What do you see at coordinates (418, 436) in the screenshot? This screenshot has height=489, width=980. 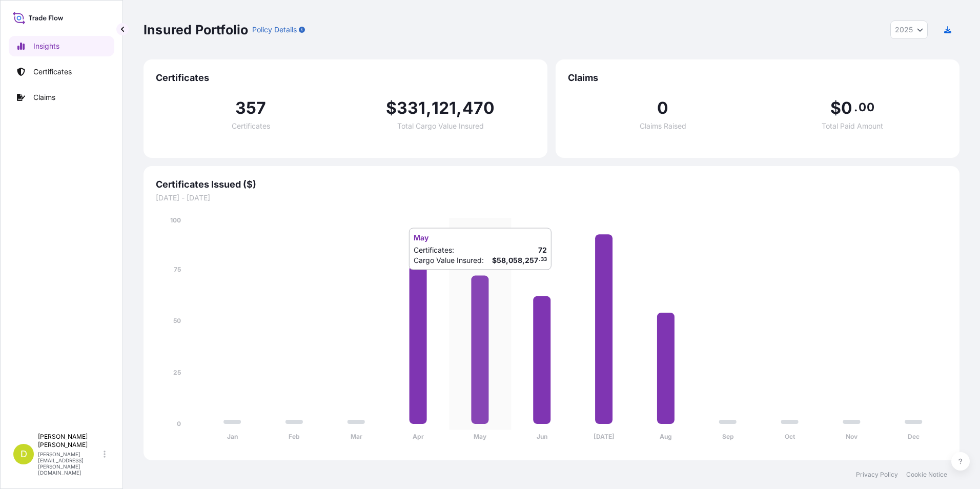 I see `tspan: Apr` at bounding box center [418, 436].